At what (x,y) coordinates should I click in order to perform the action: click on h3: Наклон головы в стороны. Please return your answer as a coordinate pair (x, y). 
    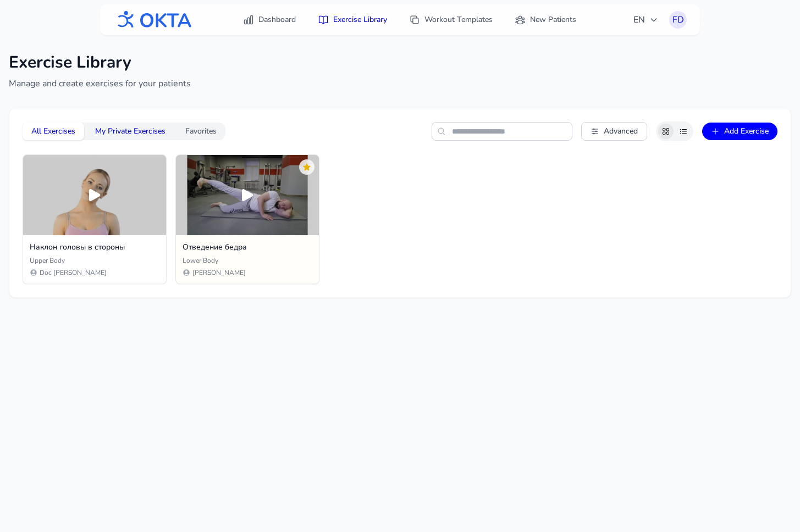
    Looking at the image, I should click on (94, 247).